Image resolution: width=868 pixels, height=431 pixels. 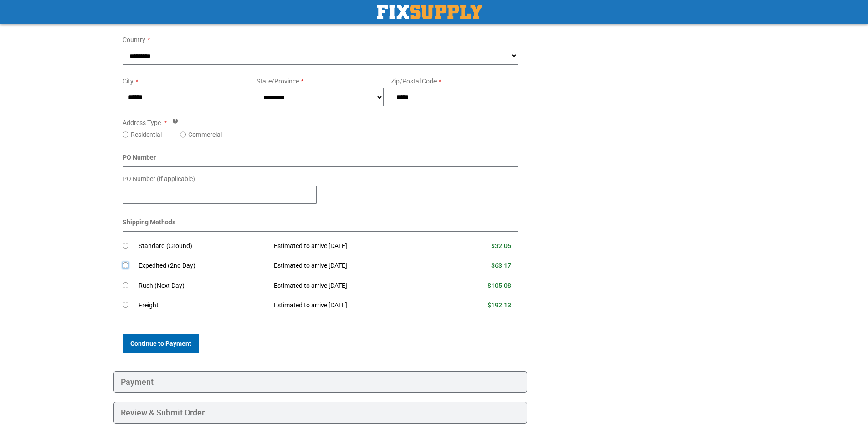 I want to click on div: Payment, so click(x=320, y=382).